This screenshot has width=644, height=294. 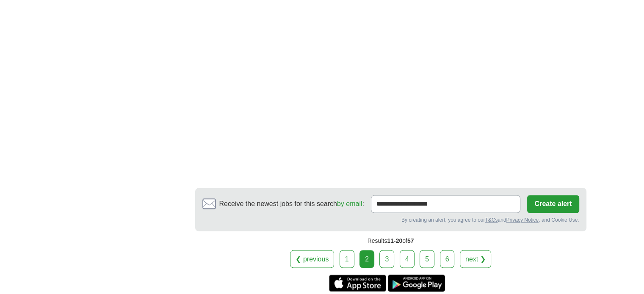 What do you see at coordinates (406, 259) in the screenshot?
I see `a: 4` at bounding box center [406, 259].